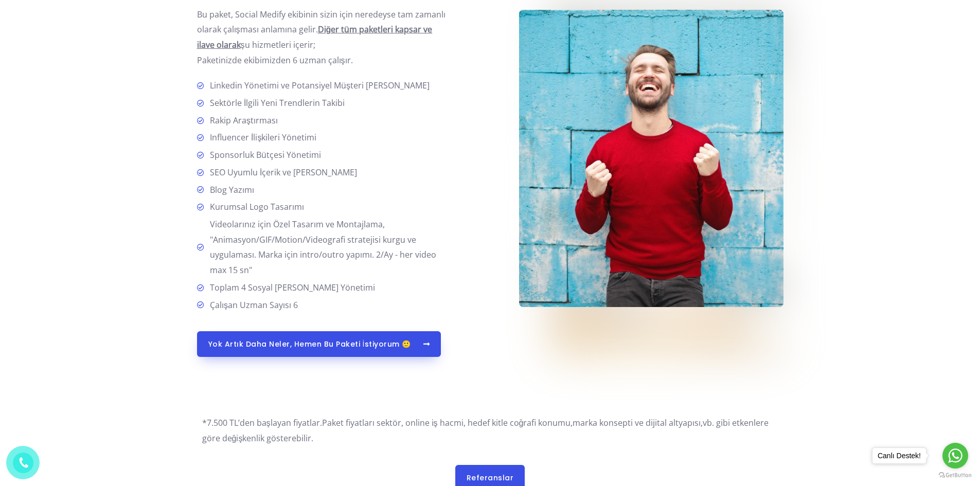 This screenshot has height=486, width=980. Describe the element at coordinates (275, 104) in the screenshot. I see `span: Sektörle İlgili Yeni Trendlerin Takibi` at that location.